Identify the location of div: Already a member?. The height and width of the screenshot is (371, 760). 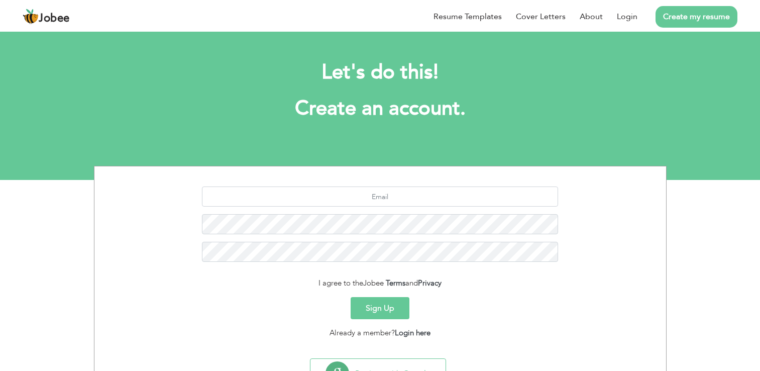
(380, 332).